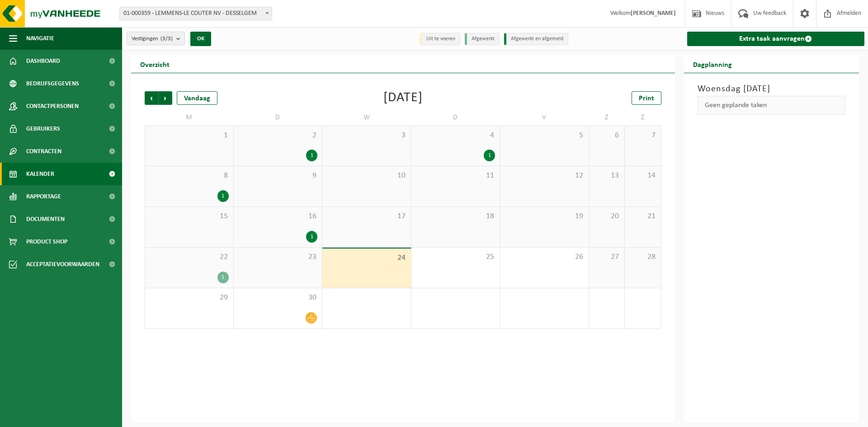 Image resolution: width=868 pixels, height=427 pixels. I want to click on span: Navigatie, so click(41, 39).